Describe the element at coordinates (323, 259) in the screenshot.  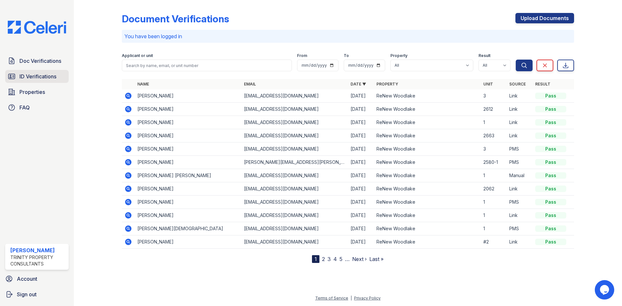
I see `a: 2` at that location.